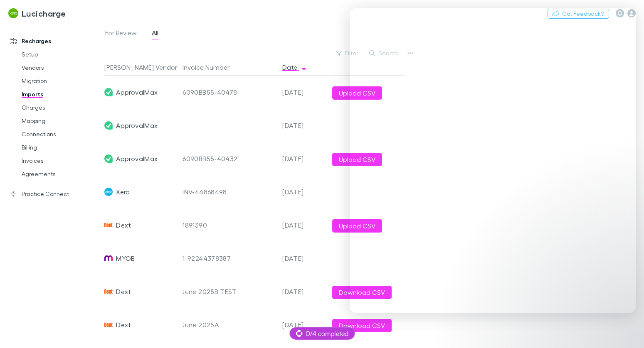 Image resolution: width=644 pixels, height=348 pixels. Describe the element at coordinates (121, 34) in the screenshot. I see `span: For Review` at that location.